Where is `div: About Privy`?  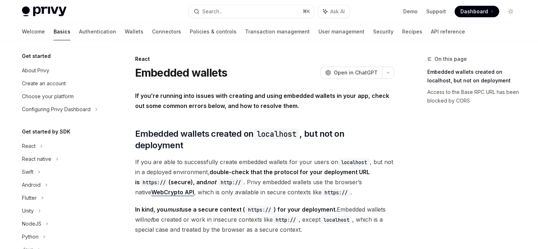
div: About Privy is located at coordinates (36, 70).